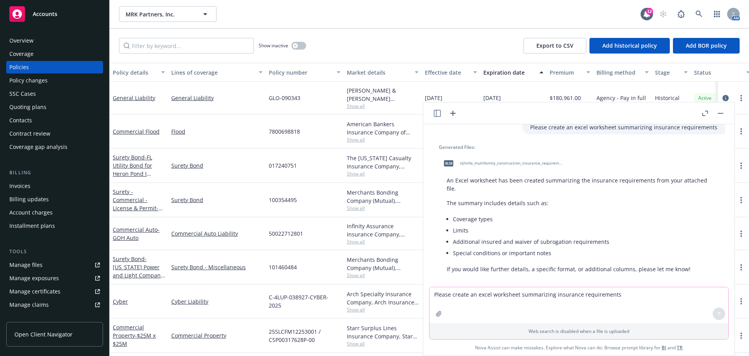 The width and height of the screenshot is (749, 356). I want to click on button: Premium, so click(570, 72).